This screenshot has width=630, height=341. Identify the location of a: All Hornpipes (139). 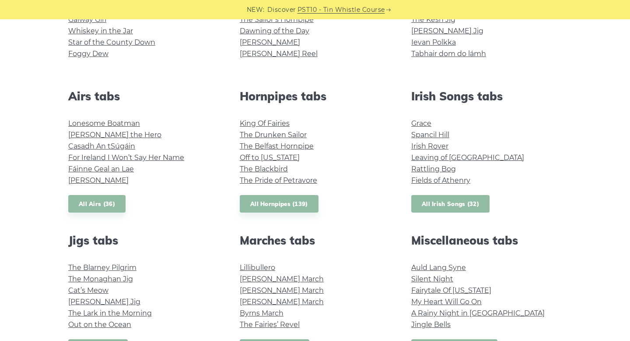
(279, 204).